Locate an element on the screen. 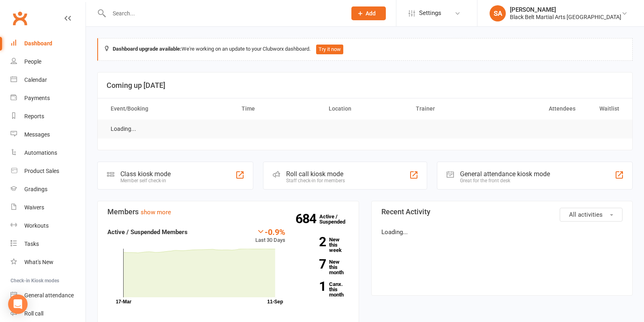 The width and height of the screenshot is (644, 322). div: Open Intercom Messenger is located at coordinates (18, 304).